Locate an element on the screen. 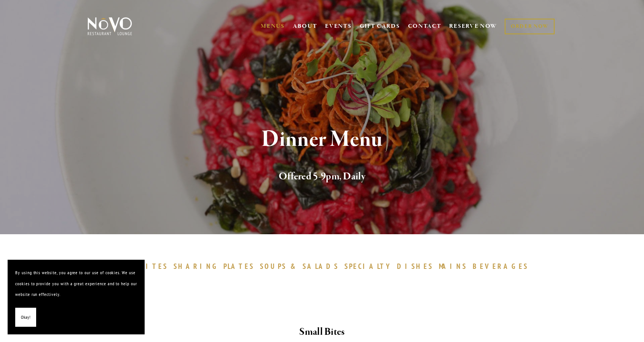 The image size is (644, 342). span: SPECIALTY is located at coordinates (369, 266).